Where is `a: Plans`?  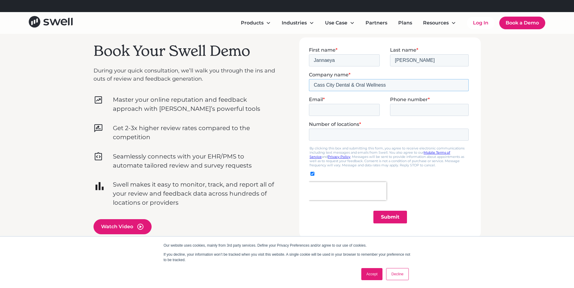 a: Plans is located at coordinates (405, 23).